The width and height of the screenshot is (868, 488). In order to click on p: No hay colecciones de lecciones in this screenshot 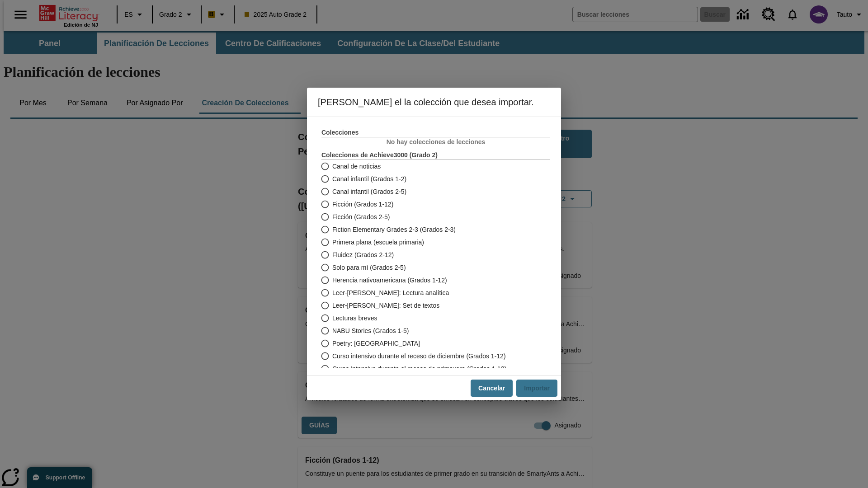, I will do `click(436, 142)`.